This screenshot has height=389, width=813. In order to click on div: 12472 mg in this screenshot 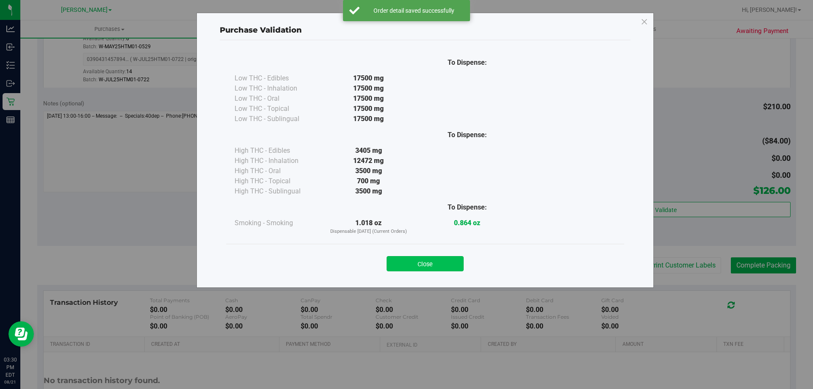, I will do `click(368, 161)`.